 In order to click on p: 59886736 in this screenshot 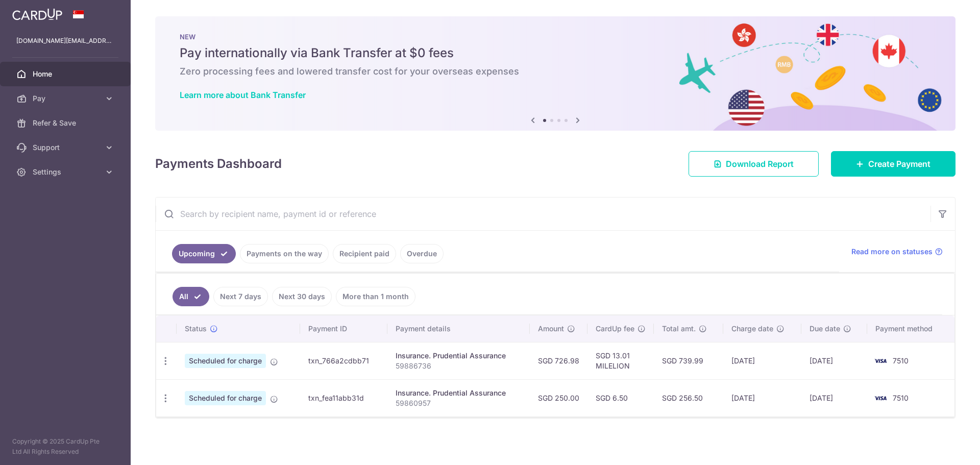, I will do `click(459, 366)`.